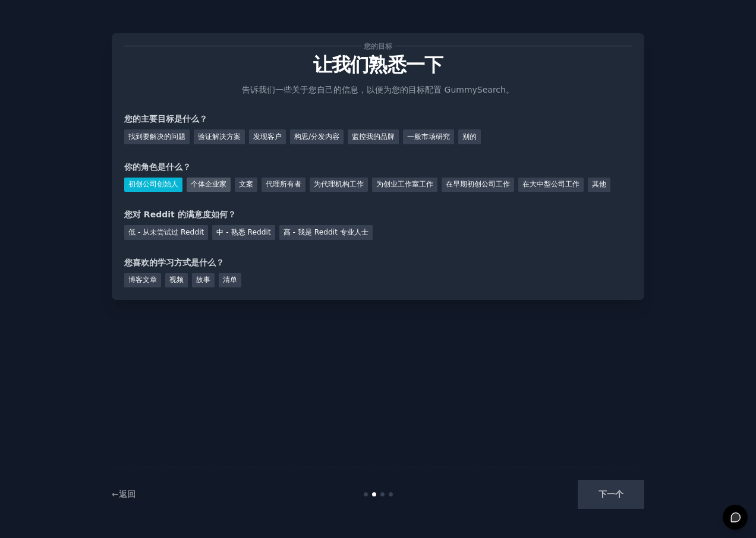 Image resolution: width=756 pixels, height=538 pixels. What do you see at coordinates (429, 136) in the screenshot?
I see `div: 一般市场研究` at bounding box center [429, 136].